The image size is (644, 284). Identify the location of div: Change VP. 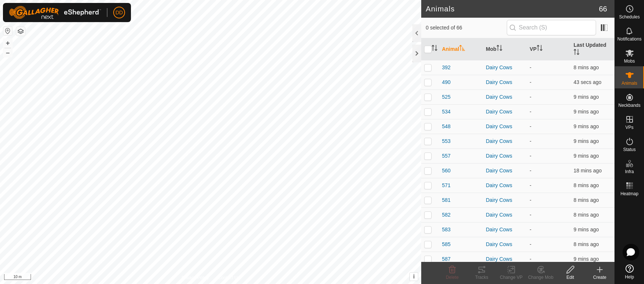
(511, 277).